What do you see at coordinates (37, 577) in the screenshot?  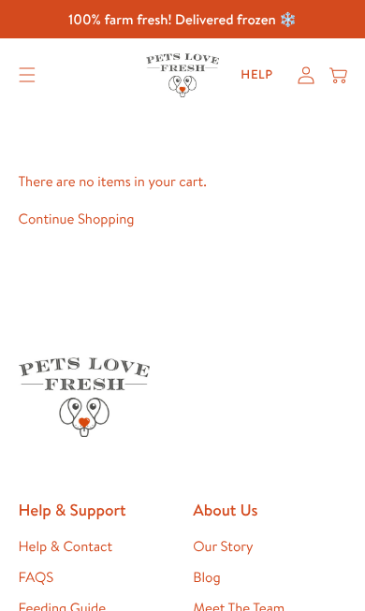 I see `a: FAQS` at bounding box center [37, 577].